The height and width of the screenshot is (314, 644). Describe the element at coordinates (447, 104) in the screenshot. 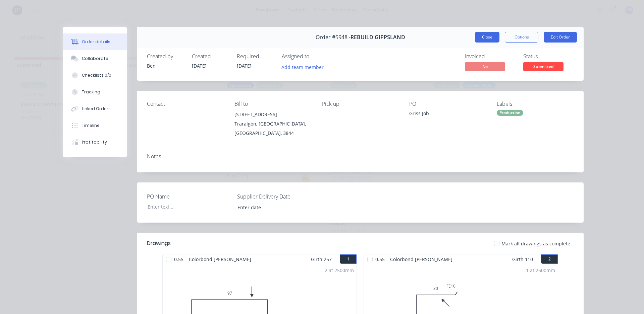

I see `div: PO` at that location.